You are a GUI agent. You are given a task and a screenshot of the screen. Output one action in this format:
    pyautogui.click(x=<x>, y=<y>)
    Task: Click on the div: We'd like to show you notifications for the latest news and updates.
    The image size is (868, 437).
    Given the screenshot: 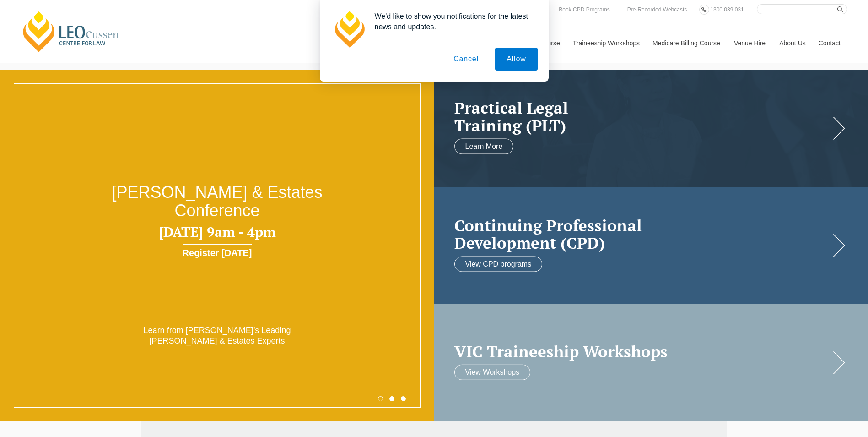 What is the action you would take?
    pyautogui.click(x=452, y=21)
    